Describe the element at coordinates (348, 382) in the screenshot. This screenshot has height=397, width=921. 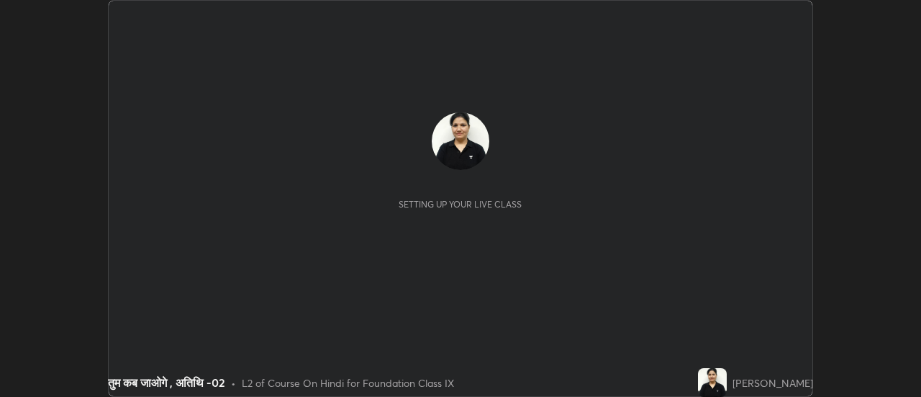
I see `div: L2 of Course On Hindi for Foundation Class IX` at that location.